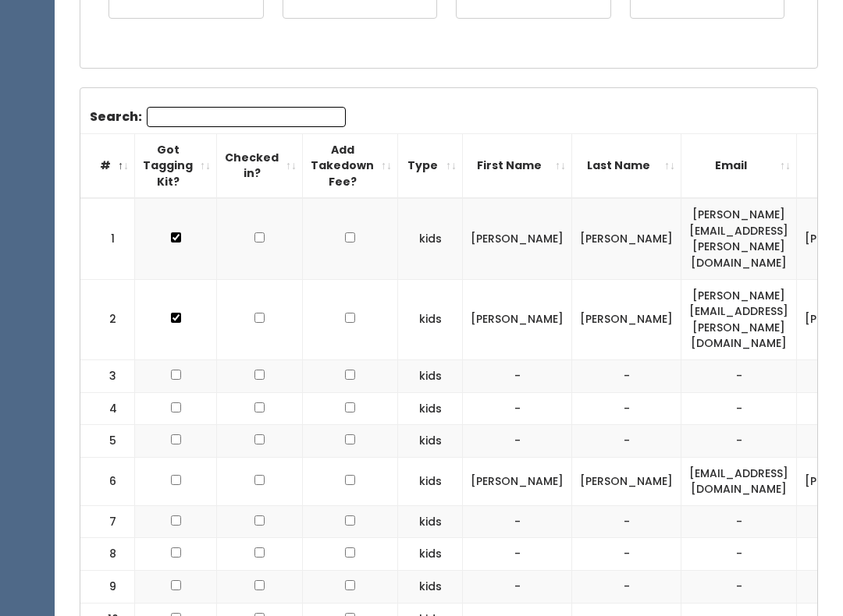 The height and width of the screenshot is (616, 843). I want to click on label: Search:, so click(218, 117).